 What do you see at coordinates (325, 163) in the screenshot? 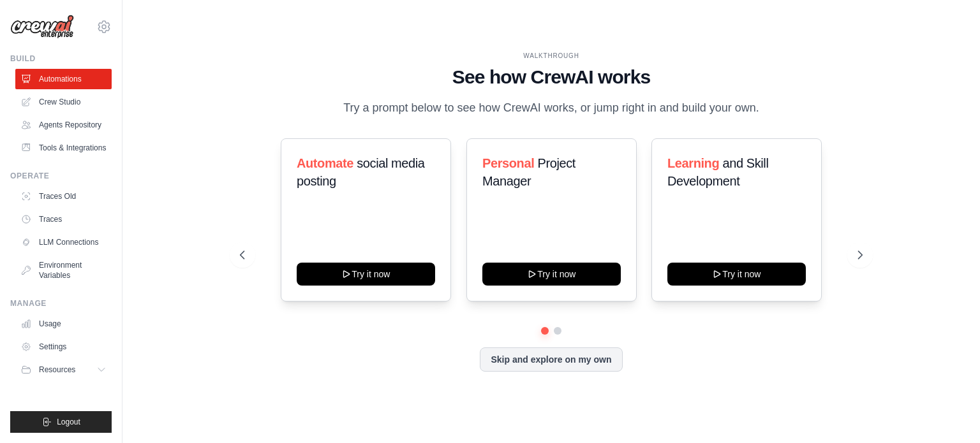
I see `span: Automate` at bounding box center [325, 163].